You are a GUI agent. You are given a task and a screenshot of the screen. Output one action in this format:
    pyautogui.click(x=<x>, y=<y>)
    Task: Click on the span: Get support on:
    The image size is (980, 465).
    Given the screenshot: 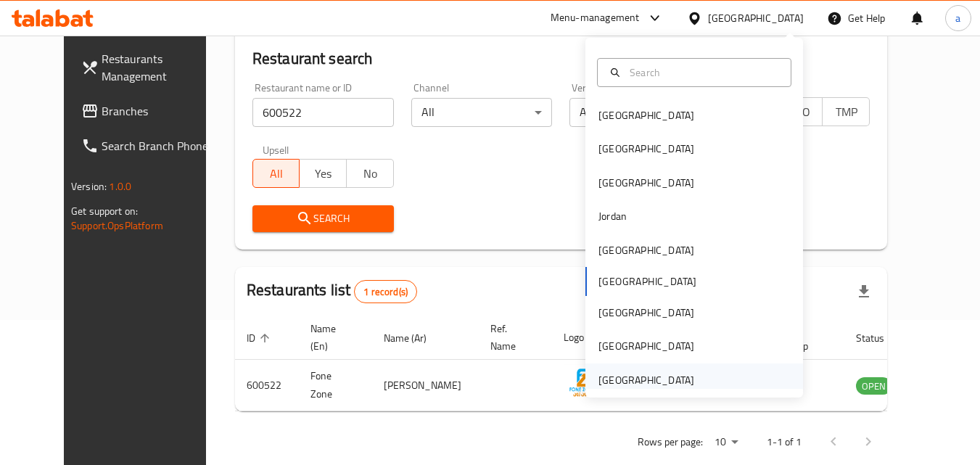 What is the action you would take?
    pyautogui.click(x=104, y=211)
    